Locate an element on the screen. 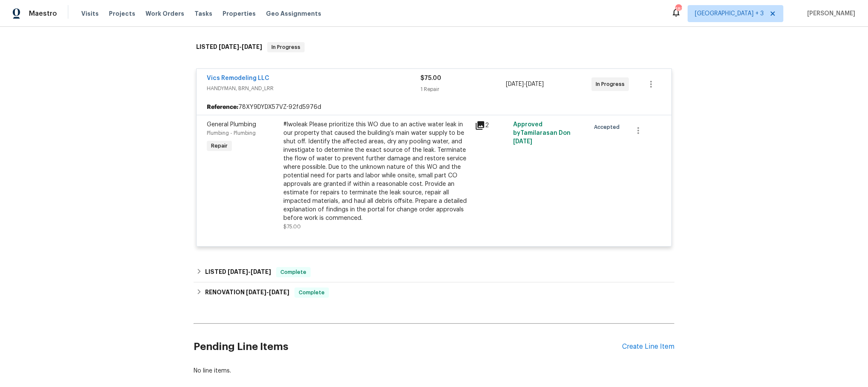 The image size is (868, 387). div: 1 Repair is located at coordinates (463, 90).